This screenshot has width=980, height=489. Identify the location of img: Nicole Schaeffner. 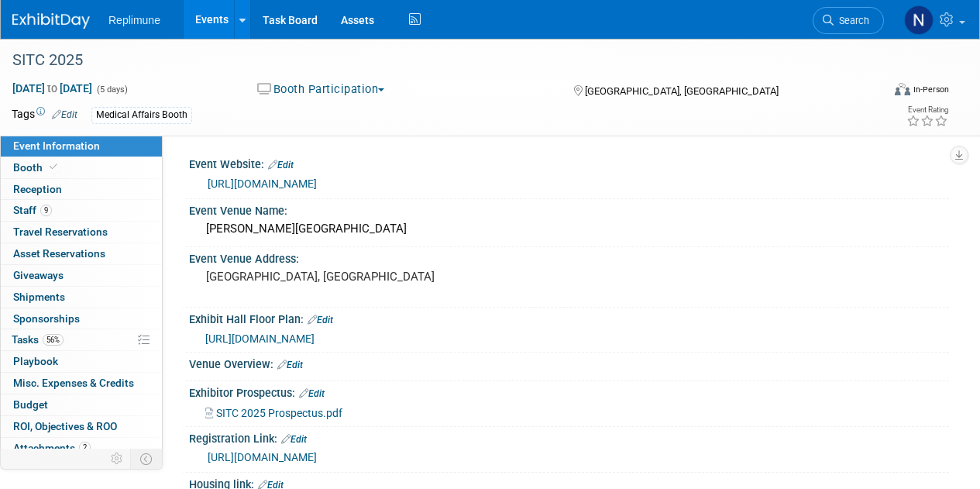
(918, 20).